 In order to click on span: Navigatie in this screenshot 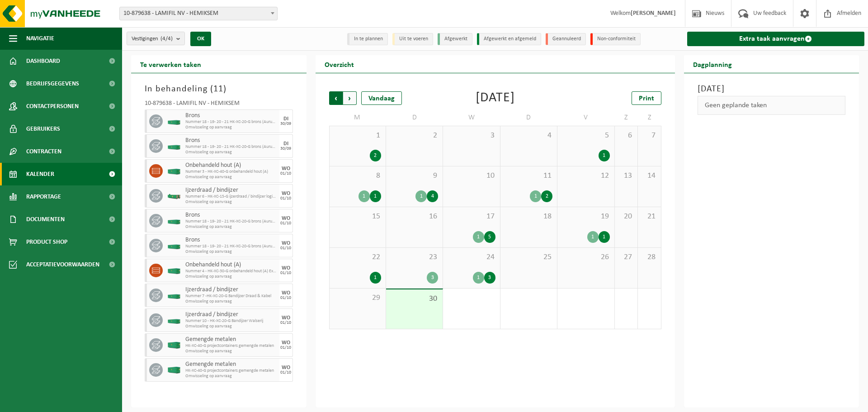, I will do `click(40, 39)`.